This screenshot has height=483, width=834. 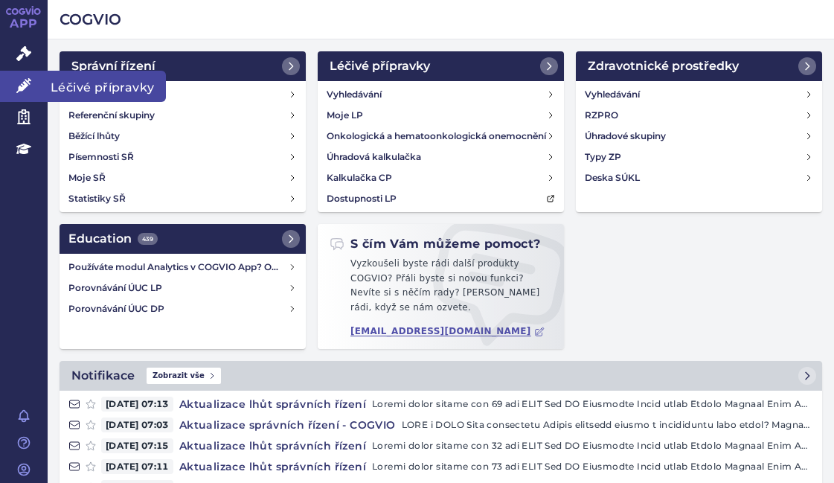 I want to click on a: Úhradové skupiny, so click(x=698, y=136).